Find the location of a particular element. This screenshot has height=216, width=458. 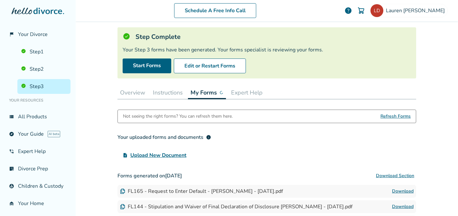

img: Lauren DeFilippo is located at coordinates (377, 11).